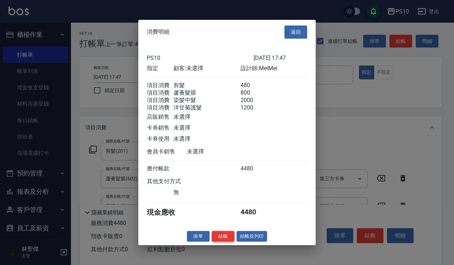 This screenshot has width=454, height=265. I want to click on div: 設計師: MeiMei, so click(274, 68).